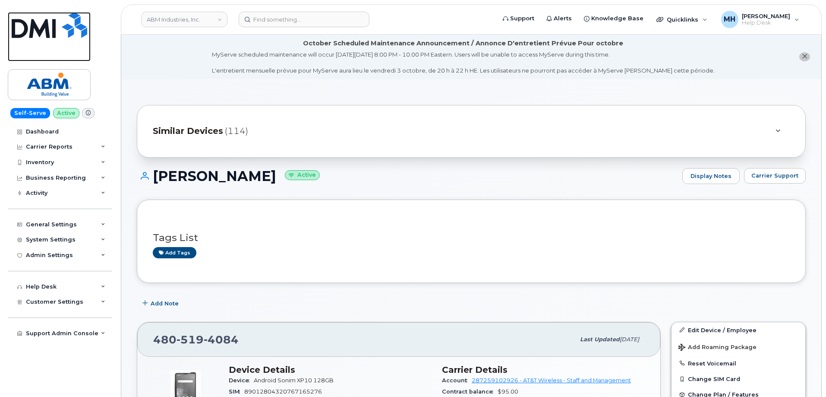 The image size is (826, 397). Describe the element at coordinates (330, 370) in the screenshot. I see `h3: Device Details` at that location.